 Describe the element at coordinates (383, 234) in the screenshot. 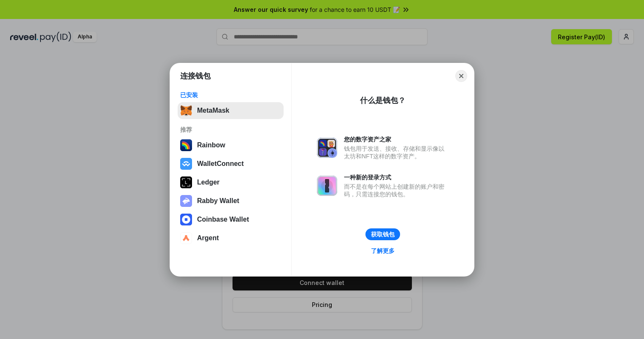

I see `div: 获取钱包` at that location.